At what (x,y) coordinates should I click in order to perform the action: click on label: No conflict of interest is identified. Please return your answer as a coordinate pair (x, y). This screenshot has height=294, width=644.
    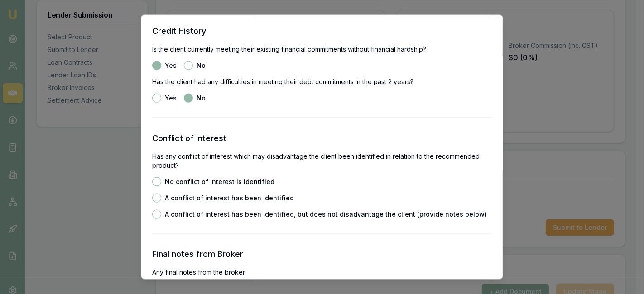
    Looking at the image, I should click on (220, 182).